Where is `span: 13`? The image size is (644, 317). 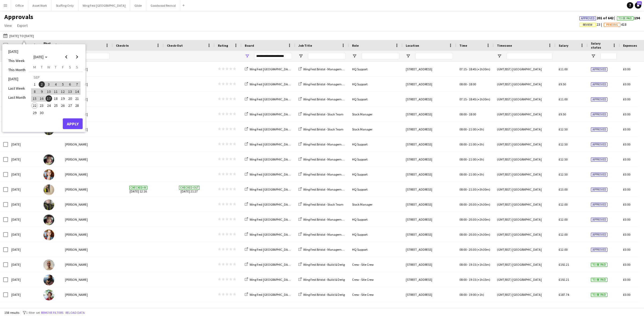
span: 13 is located at coordinates (70, 91).